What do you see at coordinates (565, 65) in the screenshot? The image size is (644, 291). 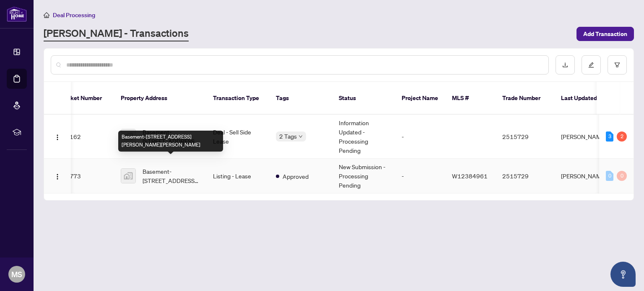 I see `span: download` at bounding box center [565, 65].